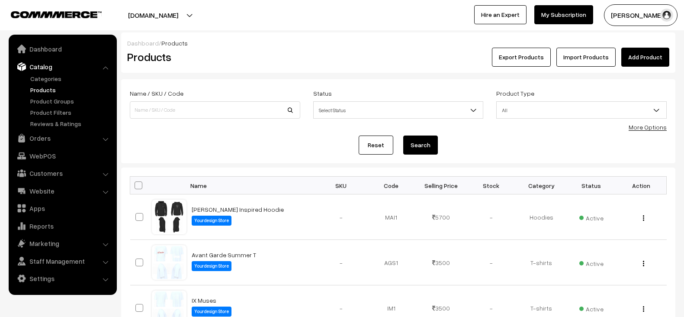 This screenshot has width=684, height=317. Describe the element at coordinates (376, 145) in the screenshot. I see `a: Reset` at that location.